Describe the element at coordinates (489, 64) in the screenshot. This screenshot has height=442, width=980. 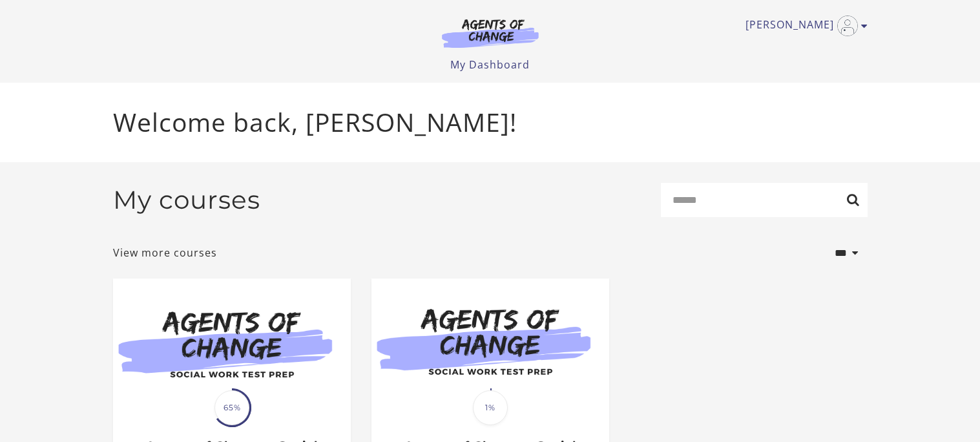
I see `a: My Dashboard` at that location.